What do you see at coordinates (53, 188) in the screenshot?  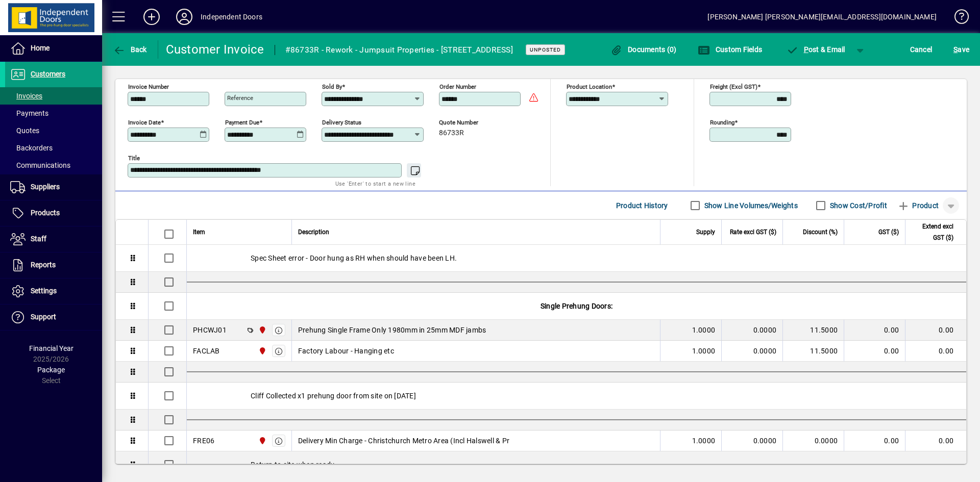 I see `a: Suppliers` at bounding box center [53, 188].